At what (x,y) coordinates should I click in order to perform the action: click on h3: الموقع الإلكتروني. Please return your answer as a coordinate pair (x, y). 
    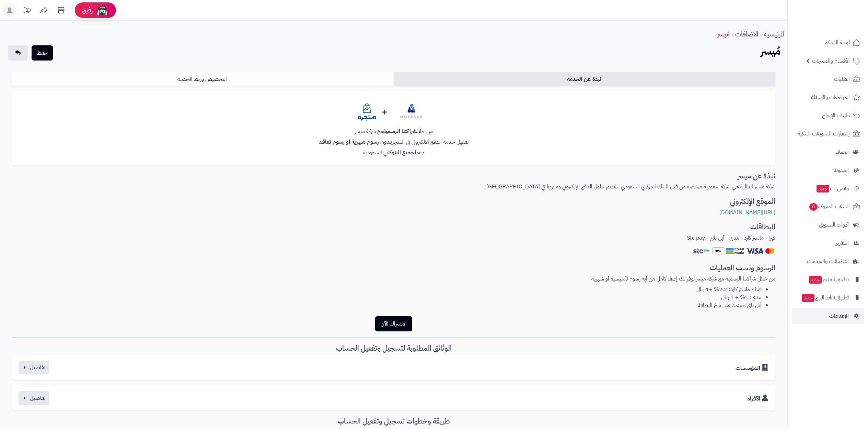
    Looking at the image, I should click on (394, 202).